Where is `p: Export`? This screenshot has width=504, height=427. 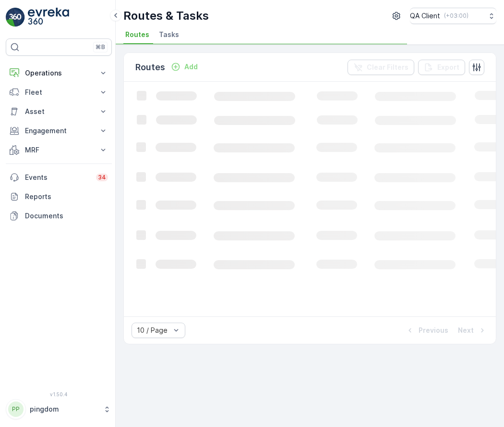
p: Export is located at coordinates (448, 67).